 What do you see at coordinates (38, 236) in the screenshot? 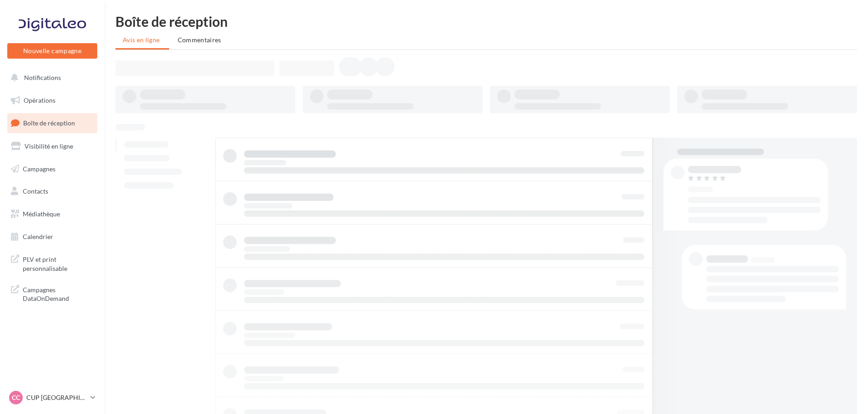
I see `span: Calendrier` at bounding box center [38, 236].